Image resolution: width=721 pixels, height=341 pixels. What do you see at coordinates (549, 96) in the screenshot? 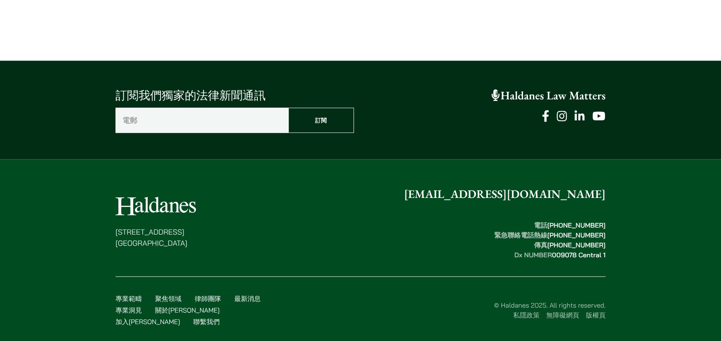
I see `a: Haldanes Law Matters` at bounding box center [549, 96].